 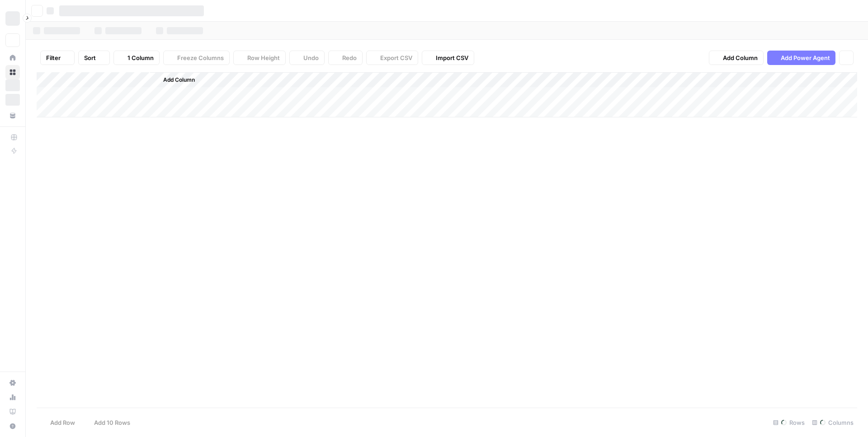 I want to click on button: Row Height, so click(x=260, y=58).